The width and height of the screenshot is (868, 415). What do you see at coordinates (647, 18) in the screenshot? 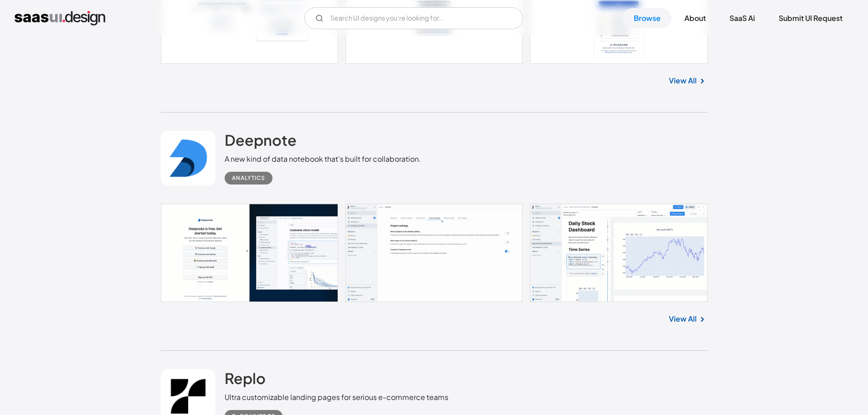
I see `a: Browse` at bounding box center [647, 18].